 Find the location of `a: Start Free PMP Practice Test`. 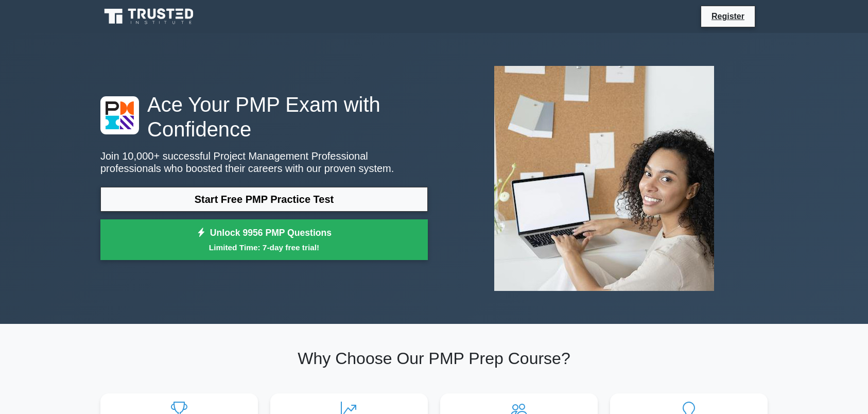

a: Start Free PMP Practice Test is located at coordinates (264, 200).